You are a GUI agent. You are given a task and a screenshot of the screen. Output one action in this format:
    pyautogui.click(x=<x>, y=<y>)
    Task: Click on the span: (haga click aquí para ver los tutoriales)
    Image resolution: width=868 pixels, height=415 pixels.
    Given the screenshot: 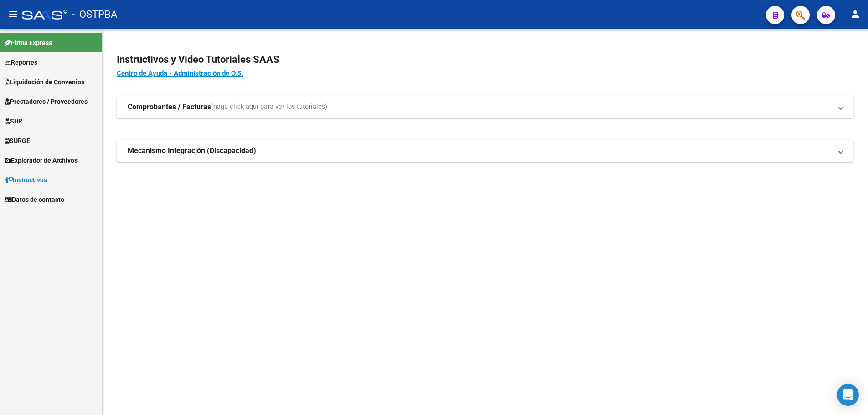 What is the action you would take?
    pyautogui.click(x=269, y=107)
    